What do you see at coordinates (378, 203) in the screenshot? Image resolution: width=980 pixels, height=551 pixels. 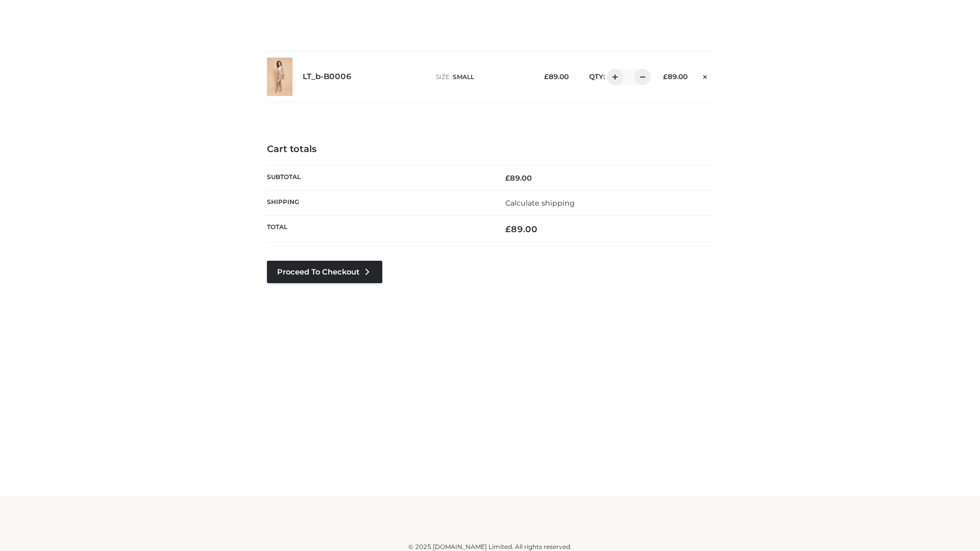 I see `th: Shipping` at bounding box center [378, 203].